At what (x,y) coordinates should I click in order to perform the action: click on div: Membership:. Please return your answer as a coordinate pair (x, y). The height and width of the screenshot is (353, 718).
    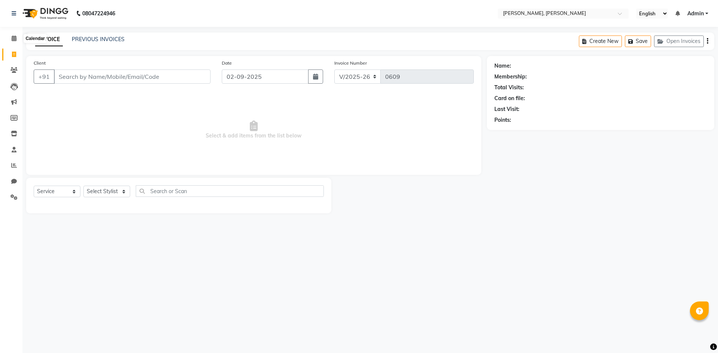
    Looking at the image, I should click on (510, 77).